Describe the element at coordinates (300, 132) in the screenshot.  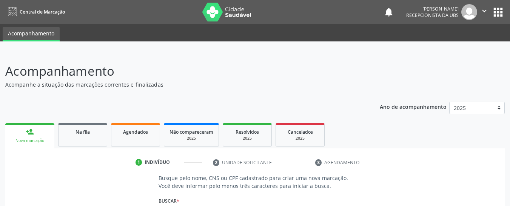
I see `span: Cancelados` at that location.